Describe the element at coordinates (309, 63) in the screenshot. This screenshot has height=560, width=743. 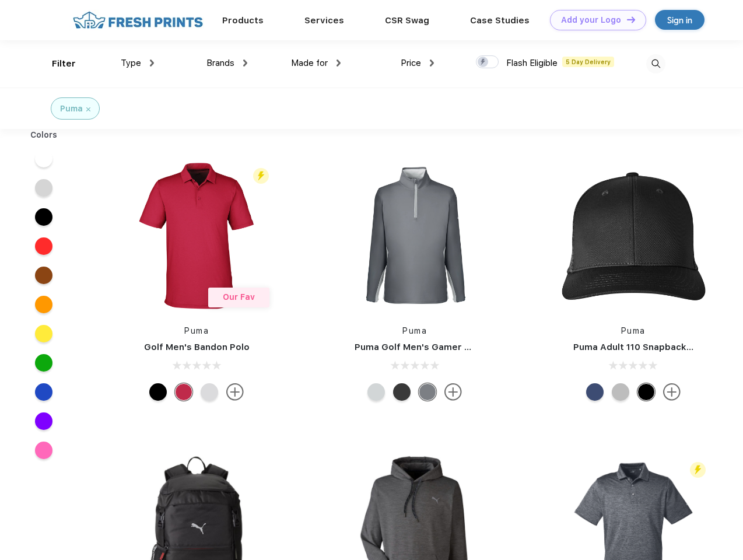
I see `span: Made for` at that location.